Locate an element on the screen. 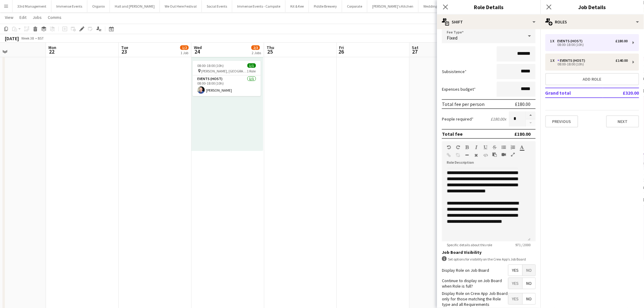 This screenshot has height=308, width=644. span: Wed is located at coordinates (197, 47).